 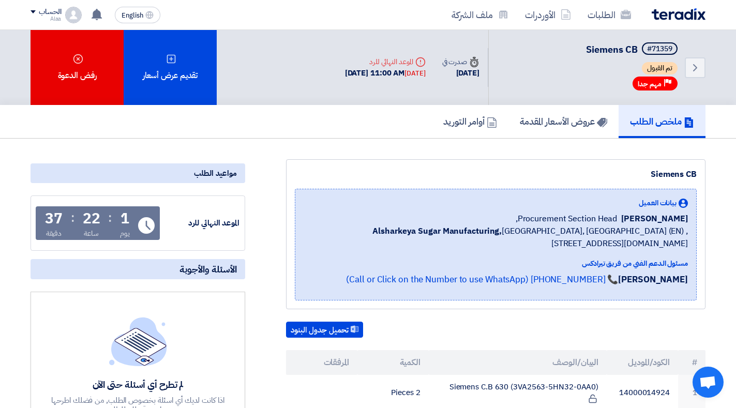 I want to click on a: أوامر التوريد, so click(x=470, y=122).